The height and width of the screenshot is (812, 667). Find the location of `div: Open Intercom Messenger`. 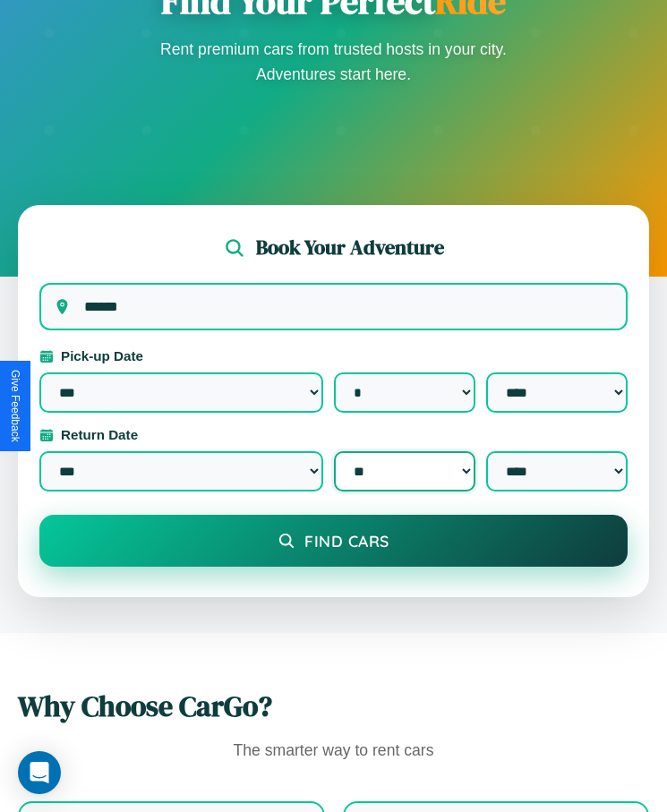

div: Open Intercom Messenger is located at coordinates (40, 772).